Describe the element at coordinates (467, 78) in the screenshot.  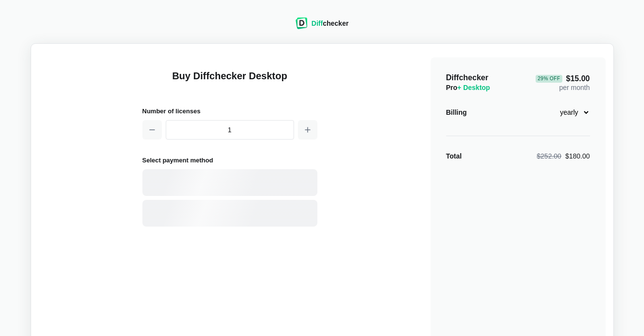
I see `span: Diffchecker` at that location.